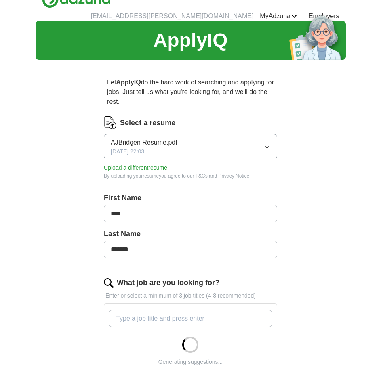  Describe the element at coordinates (190, 92) in the screenshot. I see `p: Let do the hard work of searching and applying for jobs. Just tell us what you're looking for, an...` at that location.